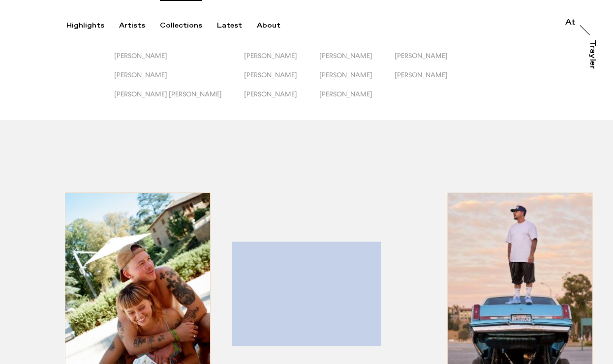 The height and width of the screenshot is (364, 613). Describe the element at coordinates (269, 26) in the screenshot. I see `div: About` at that location.